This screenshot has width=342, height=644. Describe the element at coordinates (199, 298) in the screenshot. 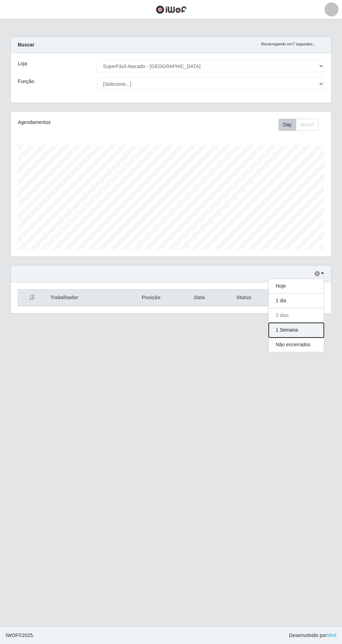

I see `th: Data` at that location.